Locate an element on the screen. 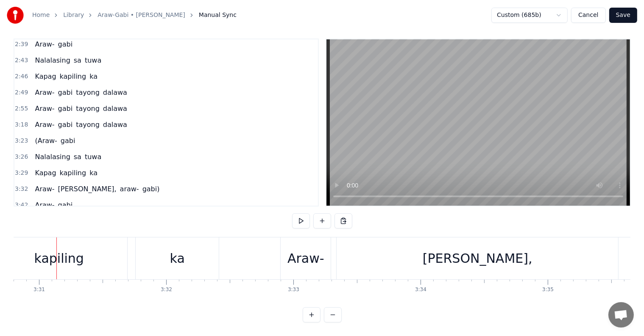 The height and width of the screenshot is (336, 644). div: Araw- is located at coordinates (306, 258).